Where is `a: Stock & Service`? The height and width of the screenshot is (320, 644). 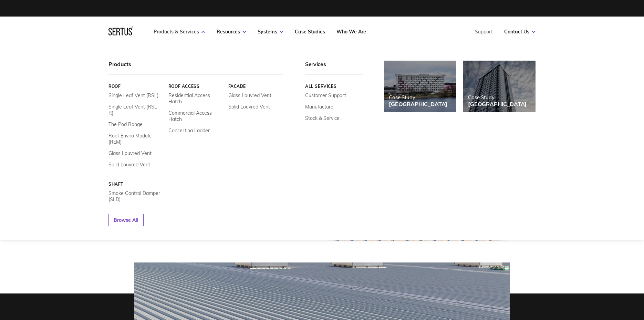
a: Stock & Service is located at coordinates (323, 118).